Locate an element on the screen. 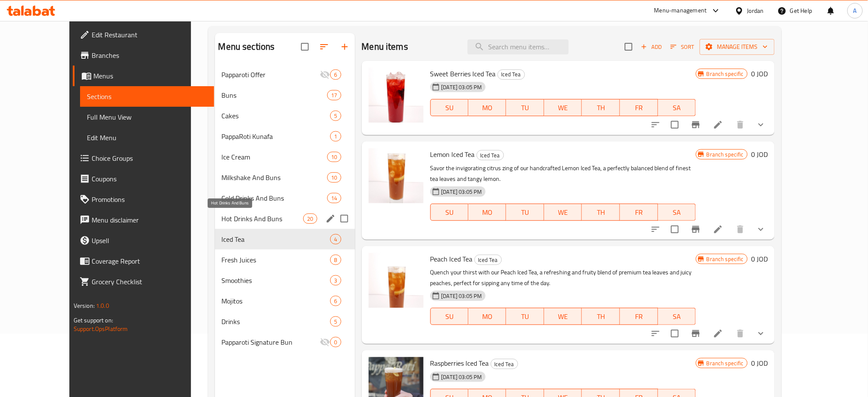 Image resolution: width=868 pixels, height=397 pixels. span: Menu disclaimer is located at coordinates (149, 220).